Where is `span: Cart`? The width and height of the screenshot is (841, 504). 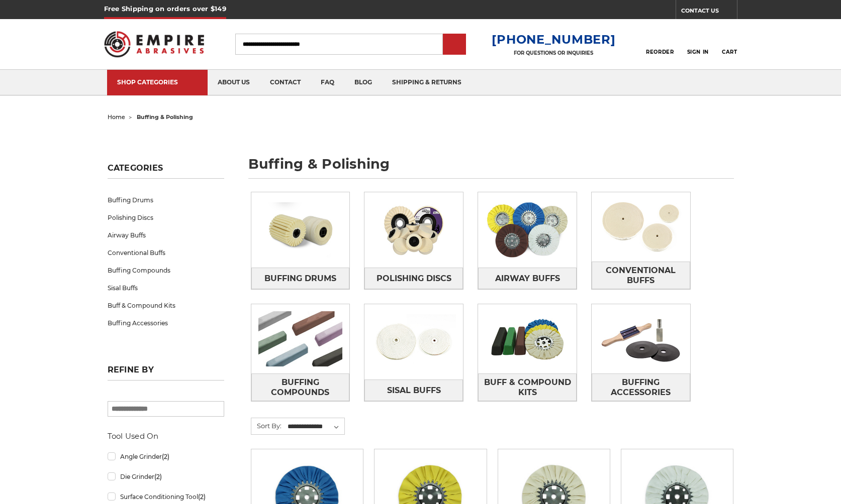
span: Cart is located at coordinates (729, 52).